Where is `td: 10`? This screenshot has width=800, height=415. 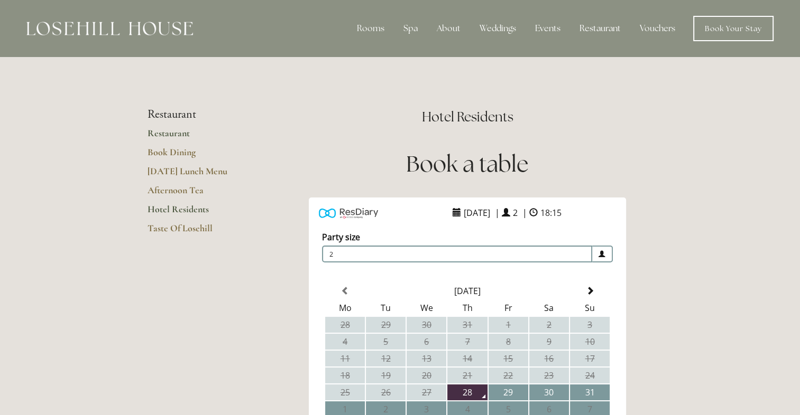
td: 10 is located at coordinates (589, 342).